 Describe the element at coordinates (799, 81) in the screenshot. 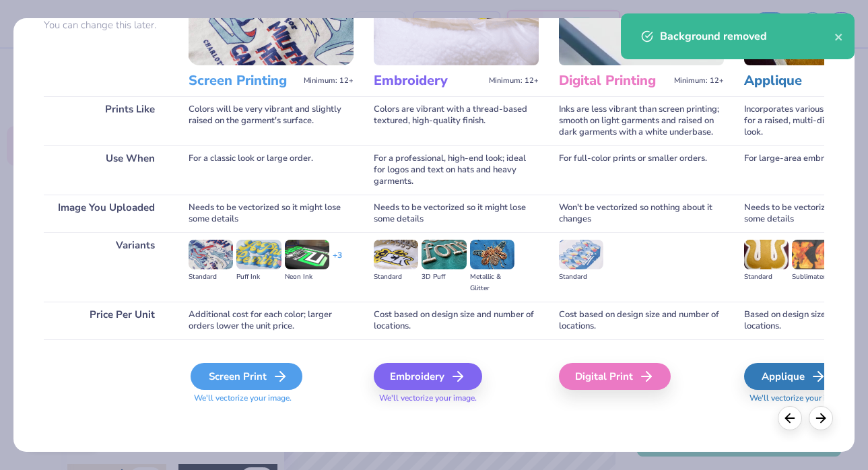

I see `h3: Applique` at that location.